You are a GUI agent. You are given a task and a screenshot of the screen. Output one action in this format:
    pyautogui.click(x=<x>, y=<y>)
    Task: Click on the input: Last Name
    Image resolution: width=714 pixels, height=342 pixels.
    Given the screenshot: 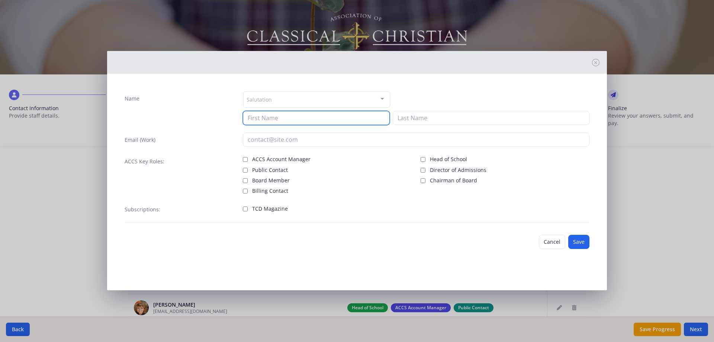 What is the action you would take?
    pyautogui.click(x=491, y=118)
    